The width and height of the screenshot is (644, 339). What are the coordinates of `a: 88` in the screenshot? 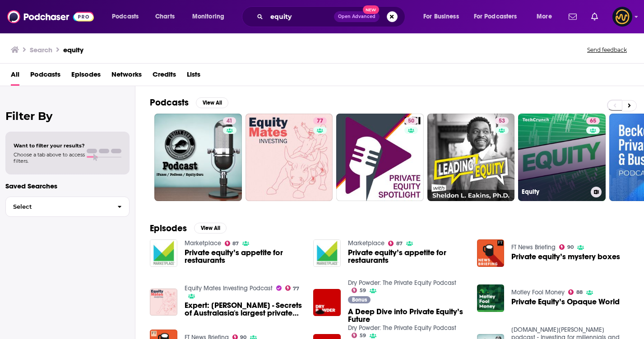 It's located at (575, 292).